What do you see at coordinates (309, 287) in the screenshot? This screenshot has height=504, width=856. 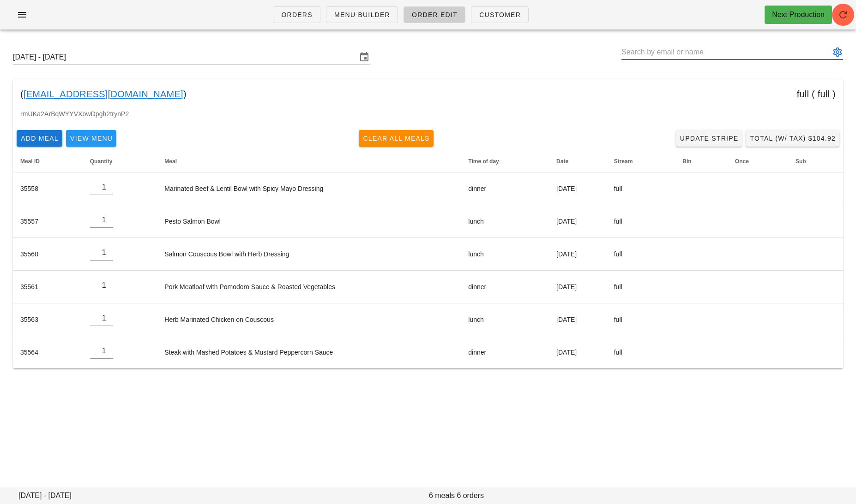 I see `td: Pork Meatloaf with Pomodoro Sauce & Roasted Vegetables` at bounding box center [309, 287].